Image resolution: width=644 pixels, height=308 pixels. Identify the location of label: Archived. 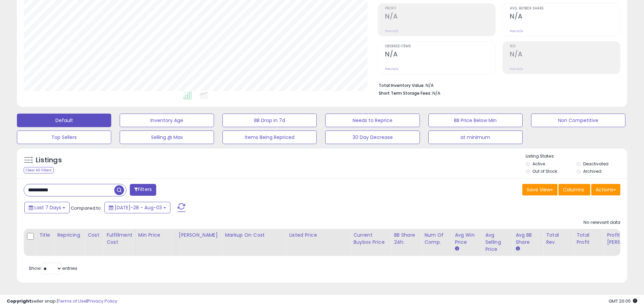
(592, 171).